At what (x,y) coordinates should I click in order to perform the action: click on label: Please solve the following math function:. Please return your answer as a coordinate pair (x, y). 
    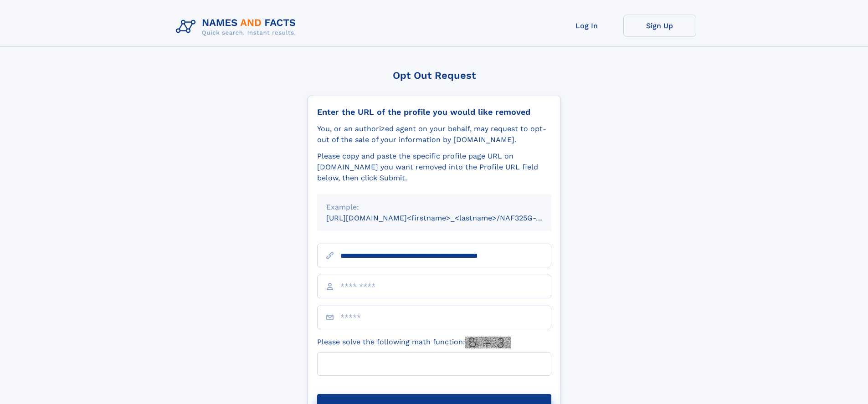
    Looking at the image, I should click on (414, 342).